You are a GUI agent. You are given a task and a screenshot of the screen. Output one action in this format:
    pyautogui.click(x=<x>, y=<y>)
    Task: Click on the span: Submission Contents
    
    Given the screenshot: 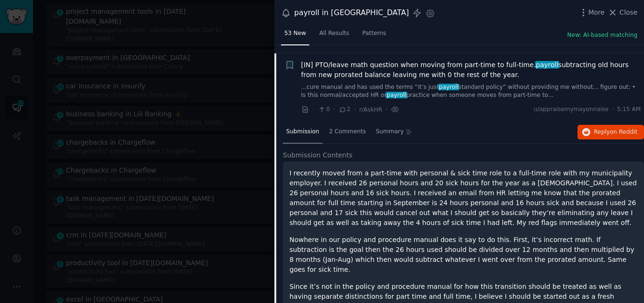 What is the action you would take?
    pyautogui.click(x=318, y=155)
    